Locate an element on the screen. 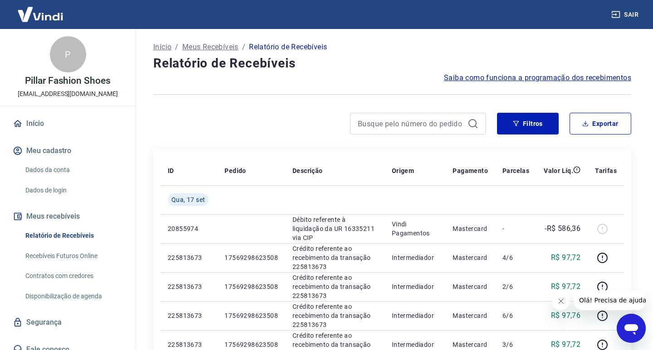 This screenshot has height=350, width=653. a: Dados da conta is located at coordinates (73, 170).